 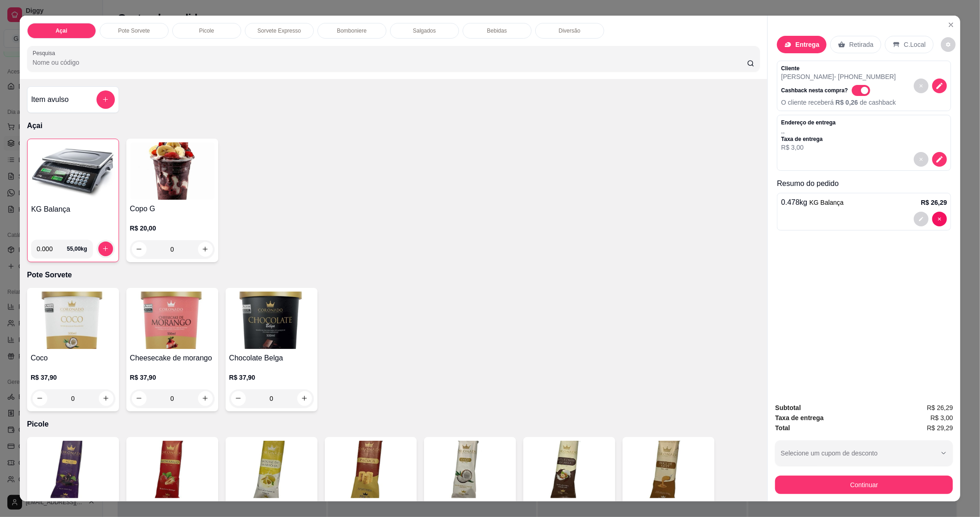 I want to click on p: Salgados, so click(x=424, y=31).